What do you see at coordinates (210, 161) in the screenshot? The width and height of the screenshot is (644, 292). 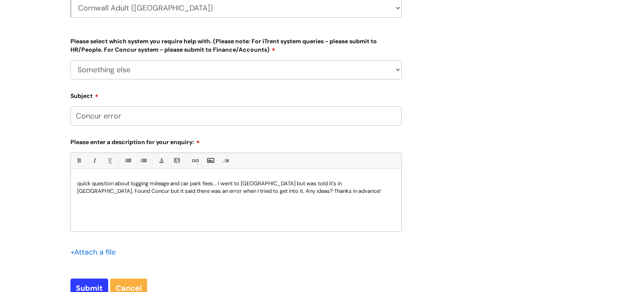 I see `a: Insert Image...` at bounding box center [210, 161].